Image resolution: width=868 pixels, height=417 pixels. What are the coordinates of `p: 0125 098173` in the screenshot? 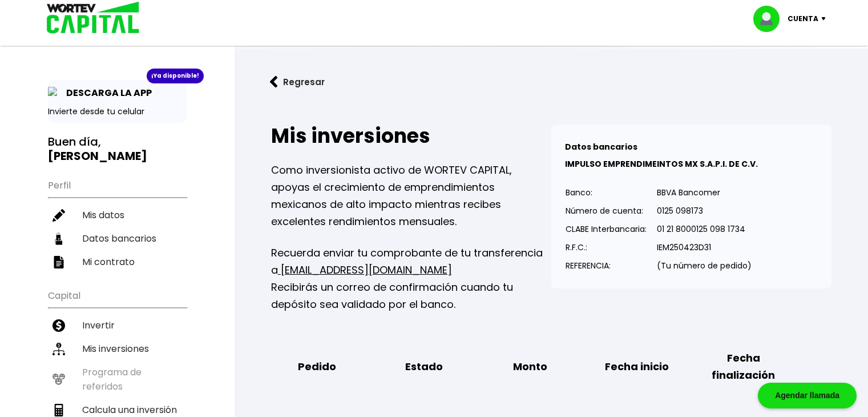 It's located at (704, 211).